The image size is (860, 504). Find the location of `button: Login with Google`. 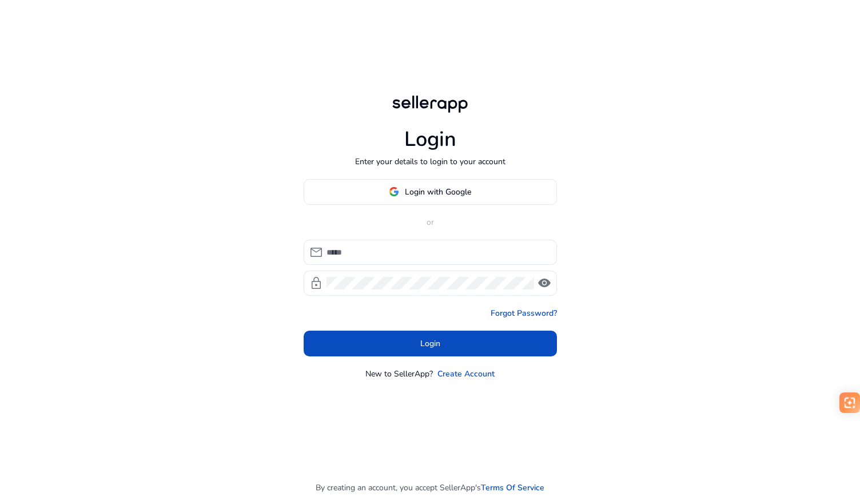

button: Login with Google is located at coordinates (430, 192).